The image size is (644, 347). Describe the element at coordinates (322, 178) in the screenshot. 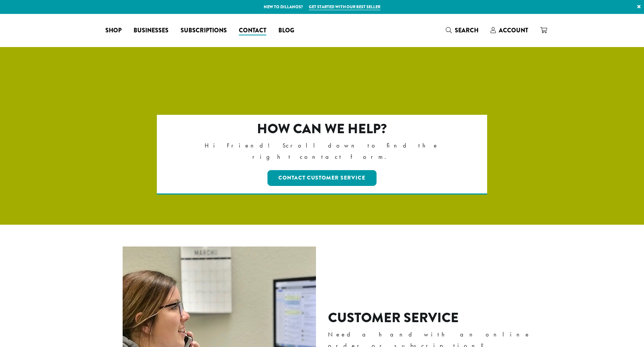

I see `a: Contact Customer Service` at that location.